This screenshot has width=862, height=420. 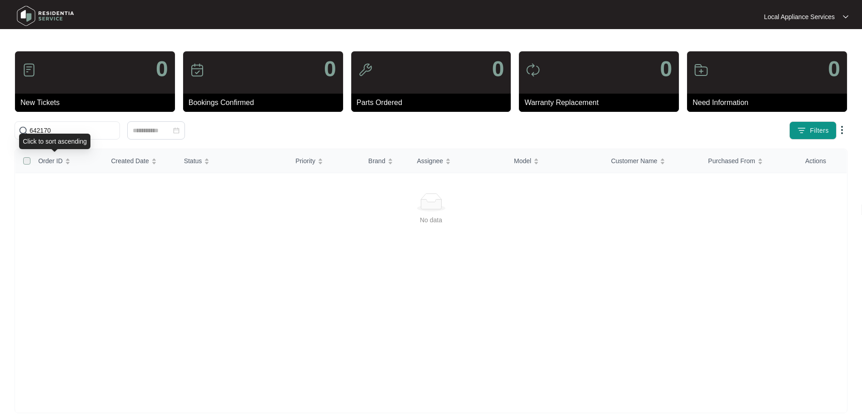 What do you see at coordinates (55, 141) in the screenshot?
I see `div: Click to sort ascending` at bounding box center [55, 141].